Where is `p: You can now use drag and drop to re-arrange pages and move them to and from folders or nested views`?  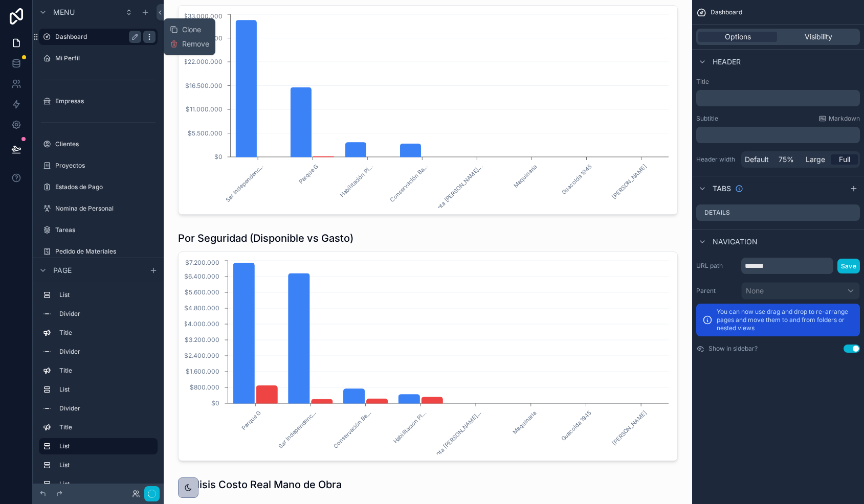
p: You can now use drag and drop to re-arrange pages and move them to and from folders or nested views is located at coordinates (785, 320).